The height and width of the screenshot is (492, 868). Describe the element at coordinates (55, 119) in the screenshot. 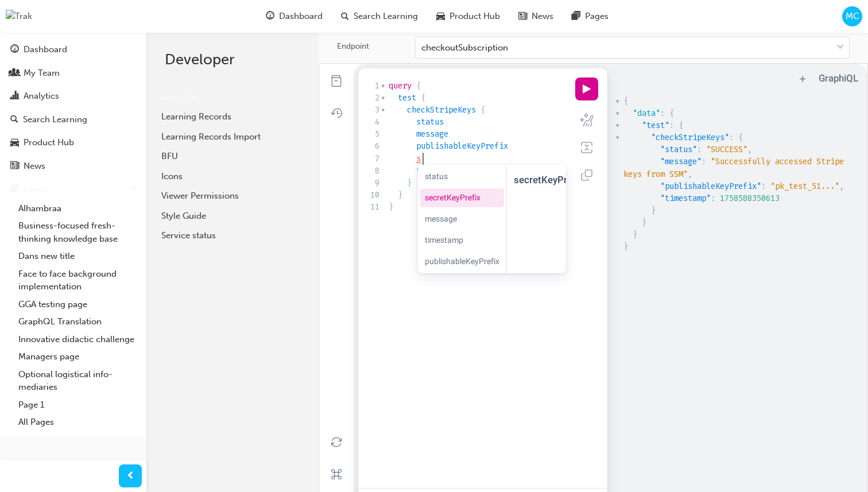

I see `div: Search Learning` at that location.